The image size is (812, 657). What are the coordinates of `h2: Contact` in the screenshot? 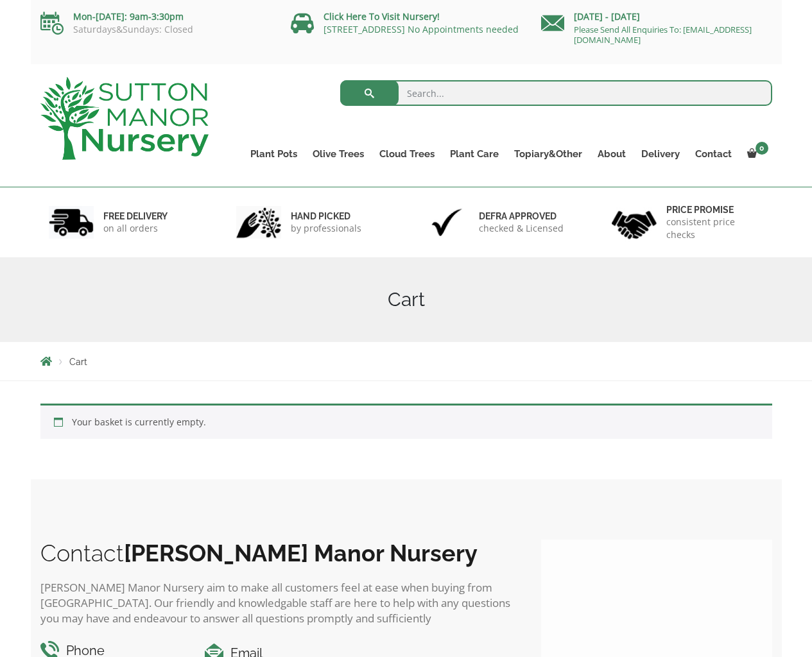 It's located at (278, 553).